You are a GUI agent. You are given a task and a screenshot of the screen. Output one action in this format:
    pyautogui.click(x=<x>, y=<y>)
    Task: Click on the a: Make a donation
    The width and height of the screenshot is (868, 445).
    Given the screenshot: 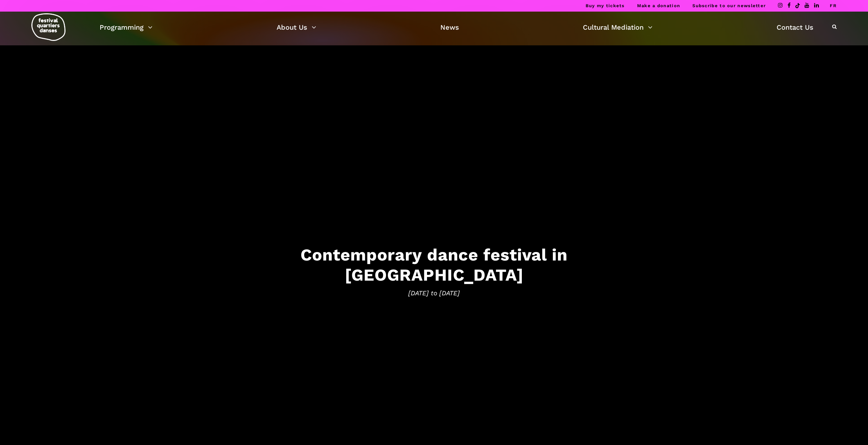 What is the action you would take?
    pyautogui.click(x=659, y=5)
    